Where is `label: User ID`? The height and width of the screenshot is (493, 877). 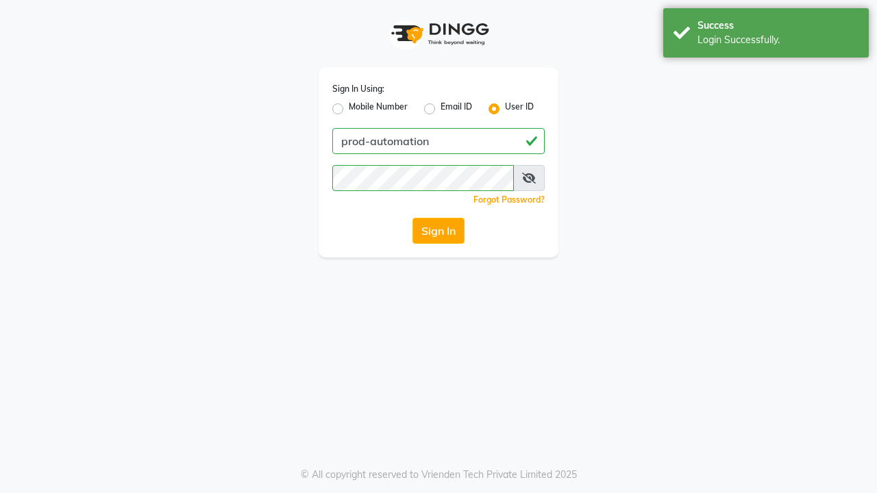 label: User ID is located at coordinates (519, 109).